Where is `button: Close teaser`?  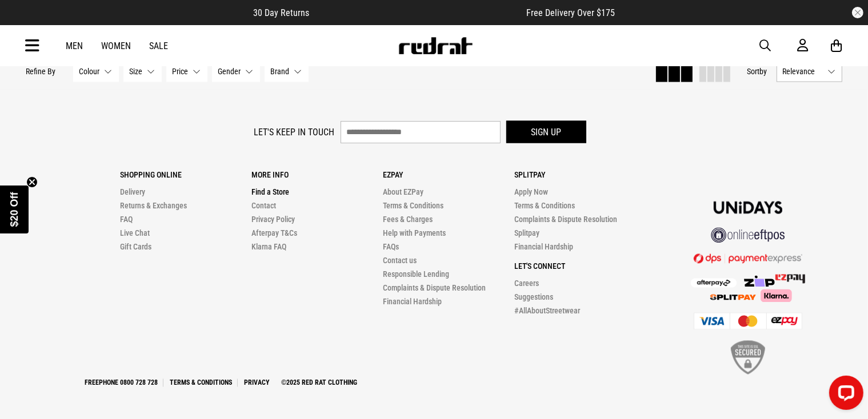 button: Close teaser is located at coordinates (32, 182).